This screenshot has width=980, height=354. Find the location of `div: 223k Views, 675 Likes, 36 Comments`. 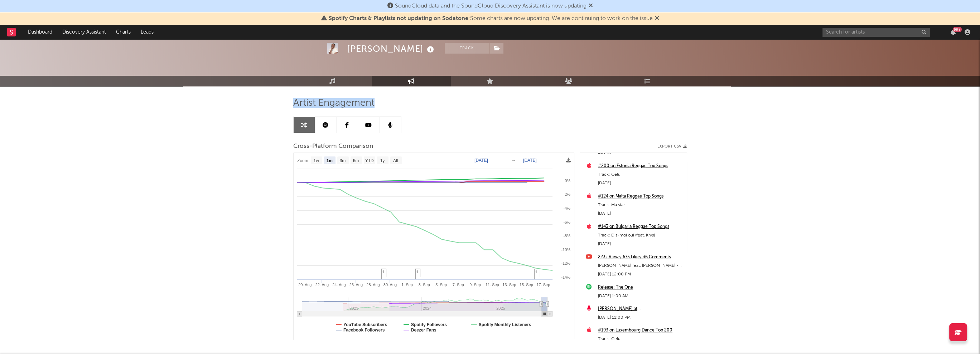

div: 223k Views, 675 Likes, 36 Comments is located at coordinates (640, 258).